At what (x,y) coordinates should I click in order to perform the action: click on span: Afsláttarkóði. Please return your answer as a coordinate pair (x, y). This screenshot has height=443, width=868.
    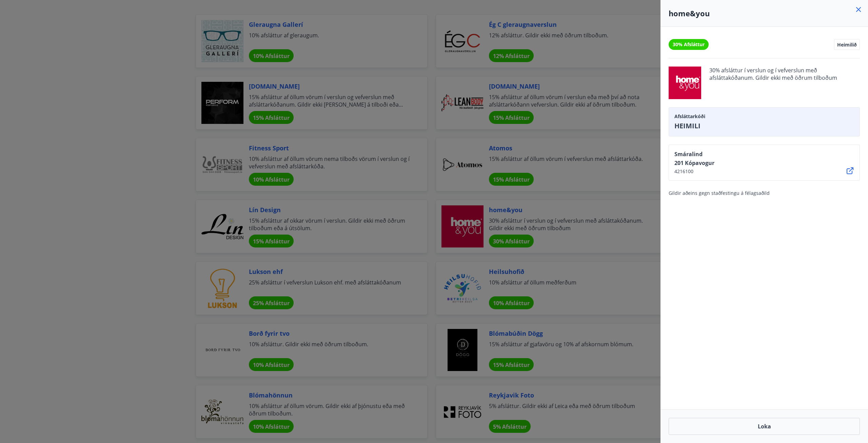
    Looking at the image, I should click on (764, 116).